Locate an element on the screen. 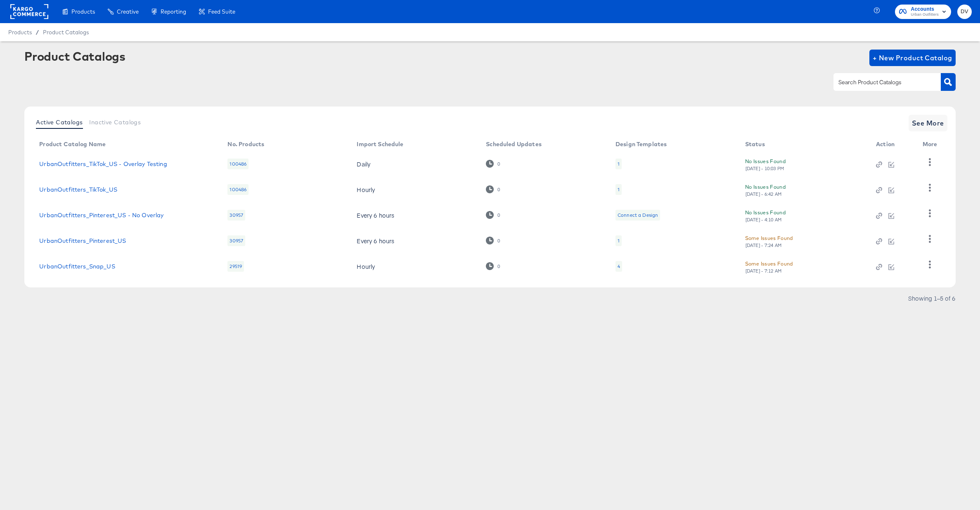 The height and width of the screenshot is (510, 980). div: Import Schedule is located at coordinates (380, 144).